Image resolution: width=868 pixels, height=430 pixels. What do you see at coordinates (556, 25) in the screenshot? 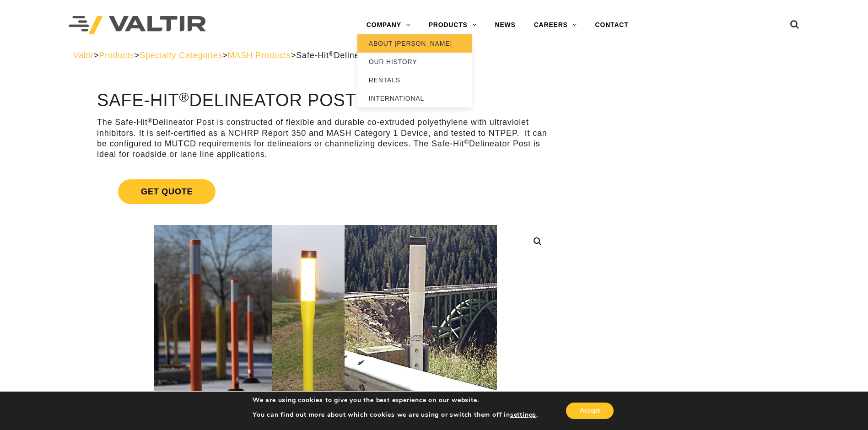
I see `a: CAREERS` at bounding box center [556, 25].